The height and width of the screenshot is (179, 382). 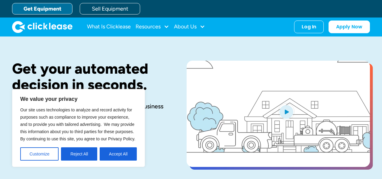 I want to click on a: home, so click(x=42, y=27).